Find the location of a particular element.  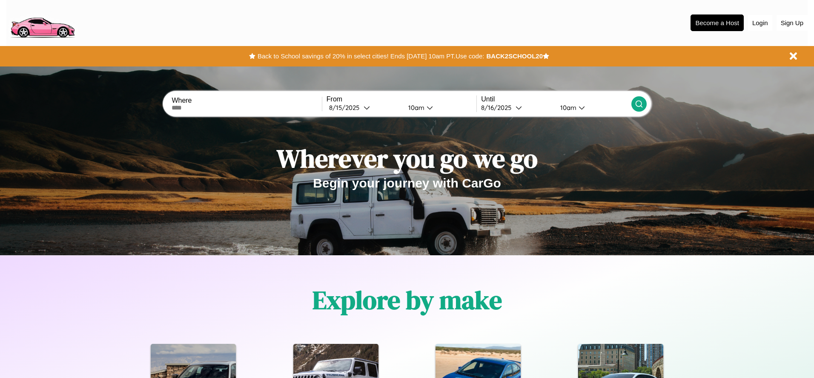

h1: Explore by make is located at coordinates (407, 300).